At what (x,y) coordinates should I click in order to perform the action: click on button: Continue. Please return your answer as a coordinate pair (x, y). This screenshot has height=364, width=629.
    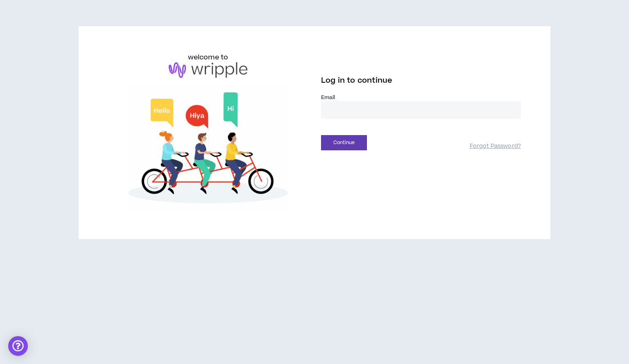
    Looking at the image, I should click on (344, 143).